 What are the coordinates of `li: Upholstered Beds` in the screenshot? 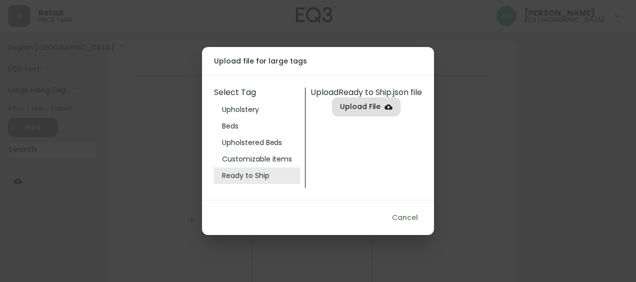 It's located at (257, 142).